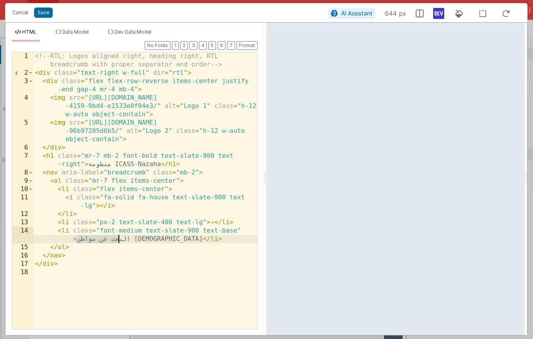 The image size is (533, 339). Describe the element at coordinates (175, 46) in the screenshot. I see `button: 1` at that location.